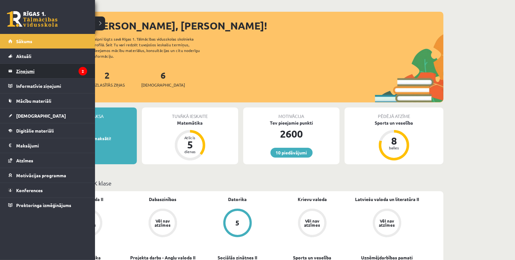 The image size is (515, 260). What do you see at coordinates (190, 140) in the screenshot?
I see `a: Matemātika Atlicis 5 dienas` at bounding box center [190, 140].